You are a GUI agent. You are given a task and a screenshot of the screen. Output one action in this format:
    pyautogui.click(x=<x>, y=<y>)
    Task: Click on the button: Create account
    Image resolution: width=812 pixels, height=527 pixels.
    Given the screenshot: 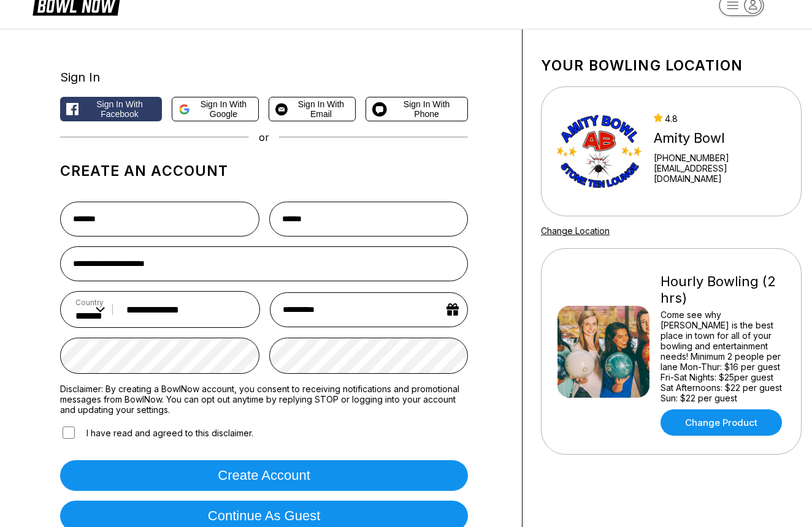 What is the action you would take?
    pyautogui.click(x=264, y=475)
    